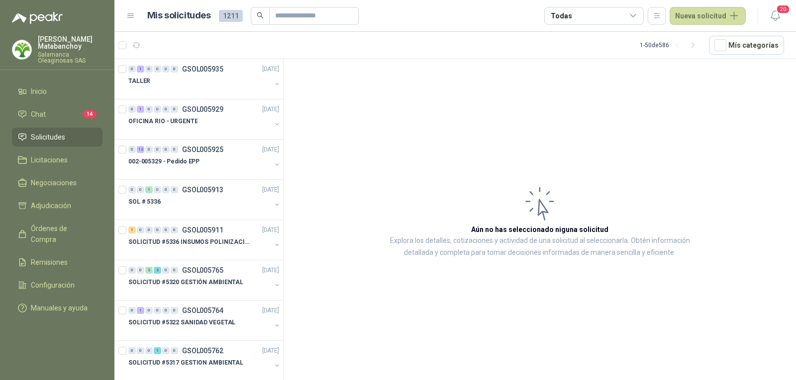 This screenshot has width=796, height=380. I want to click on a: Solicitudes, so click(57, 137).